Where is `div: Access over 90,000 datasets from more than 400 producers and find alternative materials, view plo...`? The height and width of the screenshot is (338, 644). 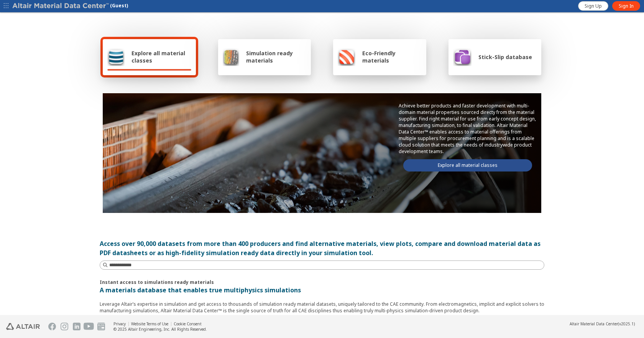 div: Access over 90,000 datasets from more than 400 producers and find alternative materials, view plo... is located at coordinates (322, 248).